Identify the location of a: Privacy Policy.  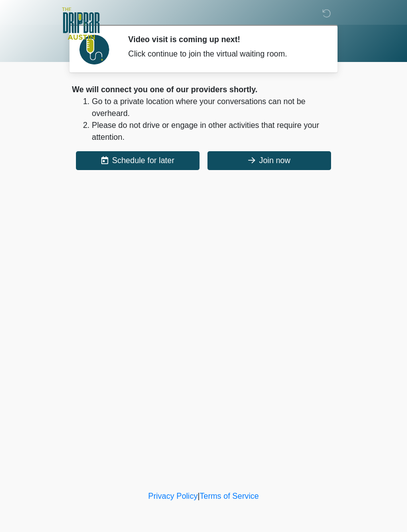
(173, 496).